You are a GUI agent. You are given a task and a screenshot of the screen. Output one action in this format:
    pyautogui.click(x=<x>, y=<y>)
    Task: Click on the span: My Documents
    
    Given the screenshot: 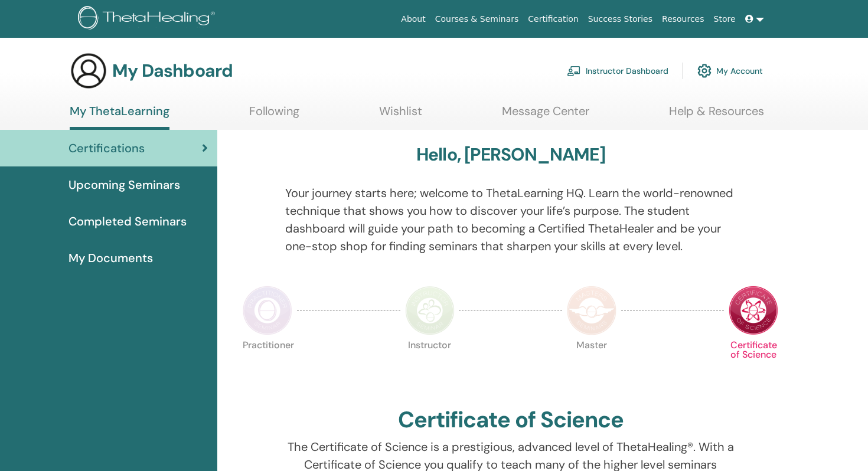 What is the action you would take?
    pyautogui.click(x=110, y=258)
    